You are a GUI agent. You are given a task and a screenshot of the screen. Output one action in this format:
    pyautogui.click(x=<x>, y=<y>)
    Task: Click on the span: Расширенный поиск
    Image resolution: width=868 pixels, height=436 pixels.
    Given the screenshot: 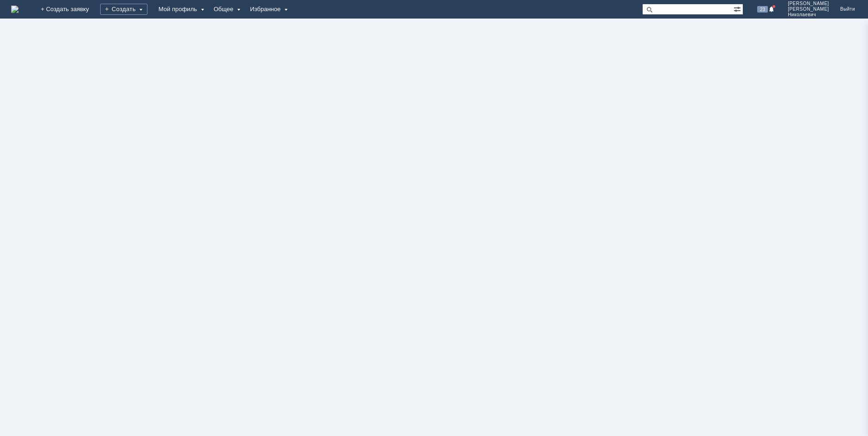 What is the action you would take?
    pyautogui.click(x=738, y=8)
    